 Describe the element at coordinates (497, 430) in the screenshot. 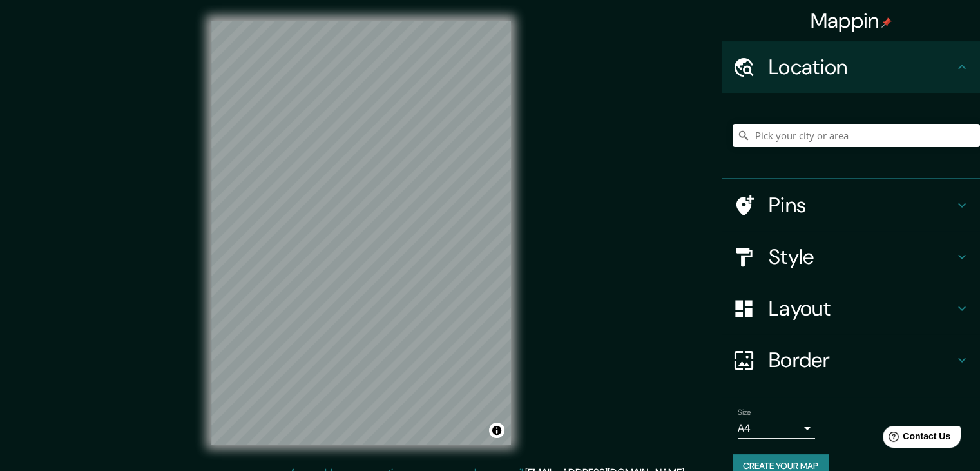

I see `button: Toggle attribution` at that location.